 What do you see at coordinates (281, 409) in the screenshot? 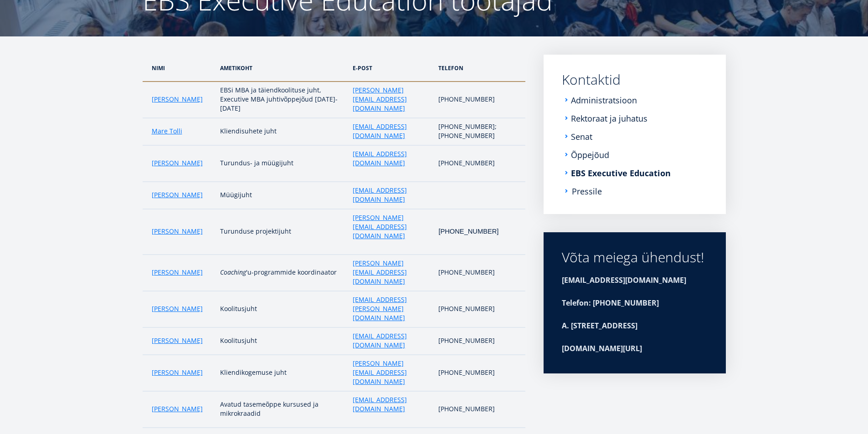
I see `td: Avatud tasemeõppe kursused ja mikrokraadid` at bounding box center [281, 409].